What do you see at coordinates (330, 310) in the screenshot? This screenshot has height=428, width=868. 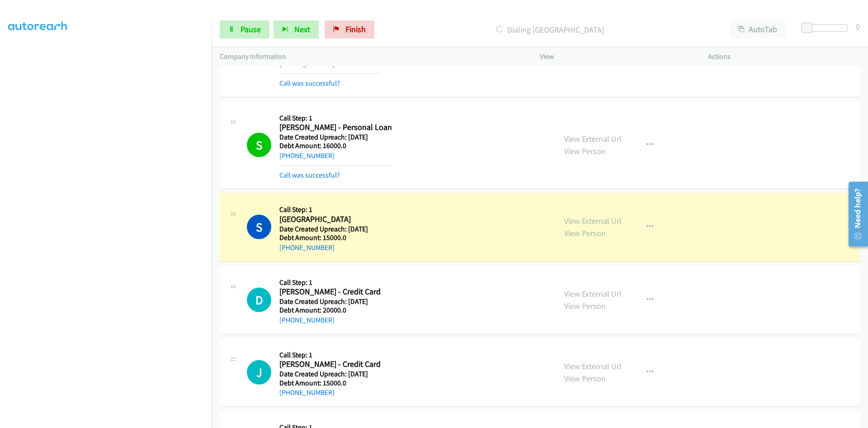 I see `h5: Debt Amount: 20000.0` at bounding box center [330, 310].